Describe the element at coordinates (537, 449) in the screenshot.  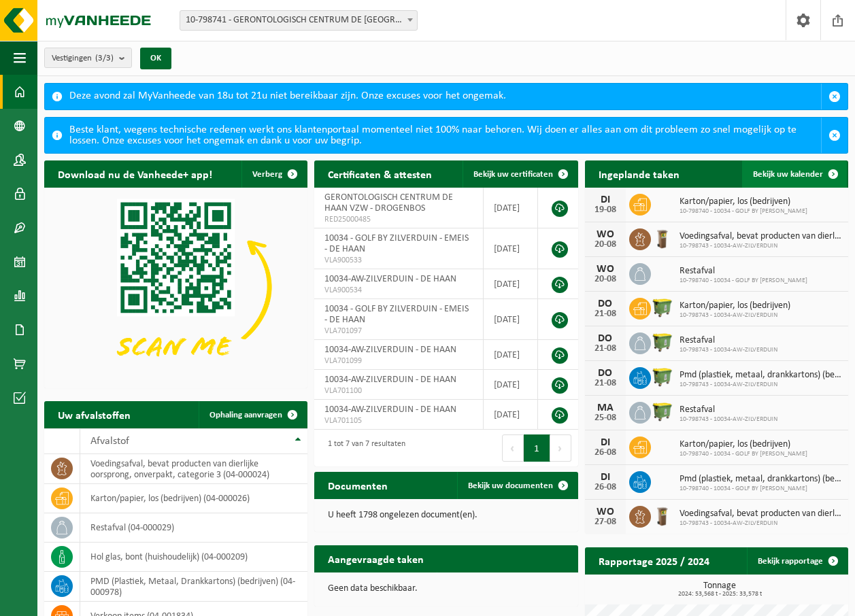
I see `button: 1` at that location.